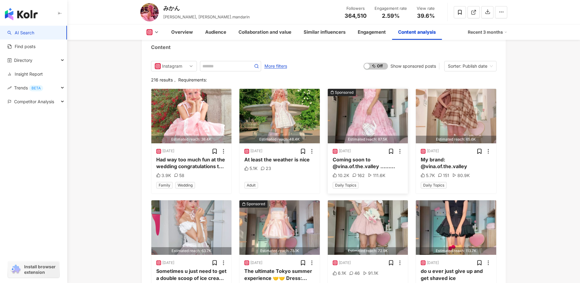 This screenshot has width=580, height=283. Describe the element at coordinates (21, 46) in the screenshot. I see `a: Find posts` at that location.